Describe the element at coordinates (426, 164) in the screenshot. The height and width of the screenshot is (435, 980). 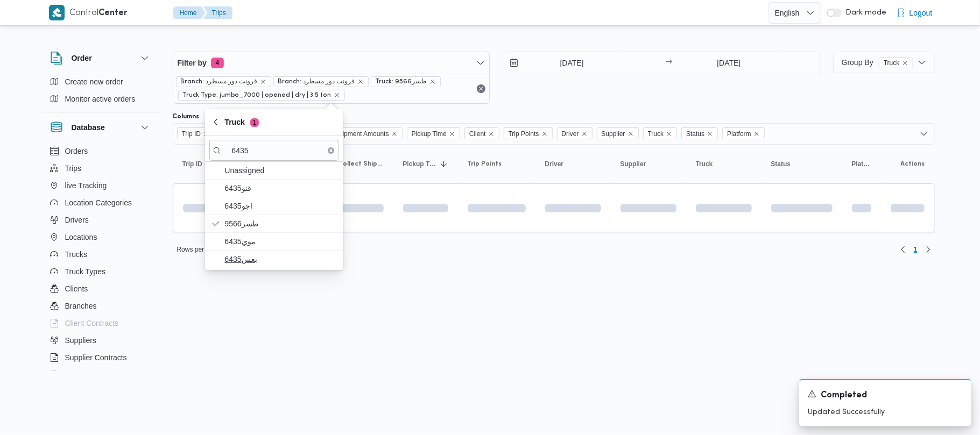
I see `button: Pickup TimeSorted in descending order` at that location.